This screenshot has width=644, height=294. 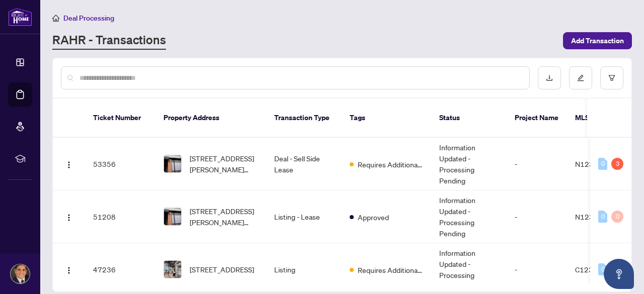 What do you see at coordinates (88, 18) in the screenshot?
I see `span: Deal Processing` at bounding box center [88, 18].